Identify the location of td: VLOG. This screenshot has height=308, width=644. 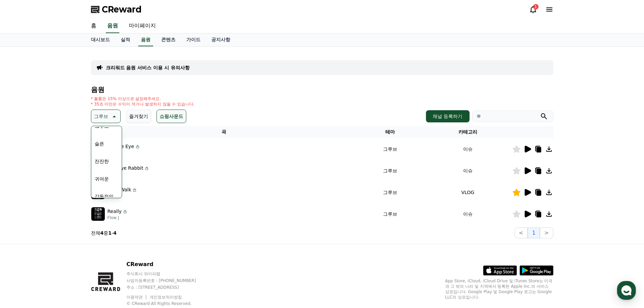
(468, 192).